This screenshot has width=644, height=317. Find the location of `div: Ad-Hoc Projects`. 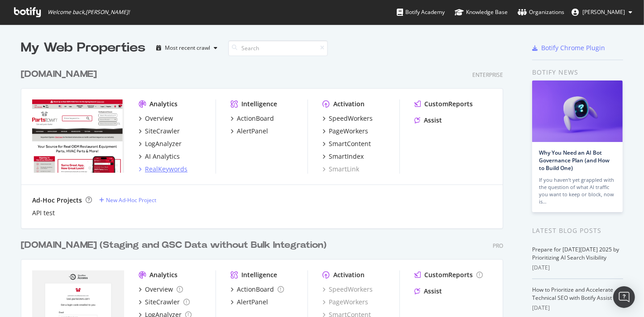

div: Ad-Hoc Projects is located at coordinates (57, 201).